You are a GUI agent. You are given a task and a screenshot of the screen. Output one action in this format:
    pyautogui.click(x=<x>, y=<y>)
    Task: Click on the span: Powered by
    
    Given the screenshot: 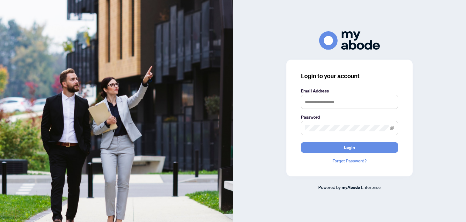 What is the action you would take?
    pyautogui.click(x=330, y=187)
    